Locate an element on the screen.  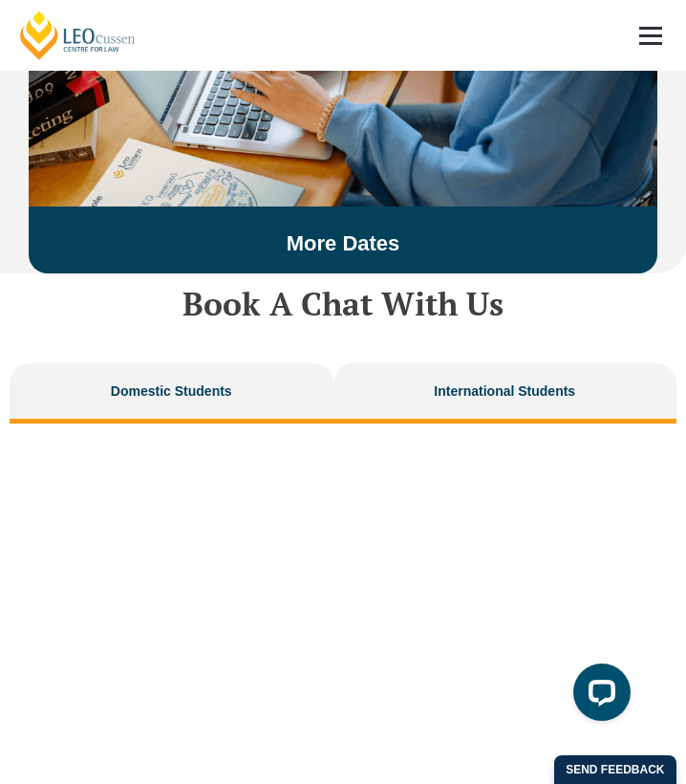
button: Open LiveChat chat widget is located at coordinates (44, 36).